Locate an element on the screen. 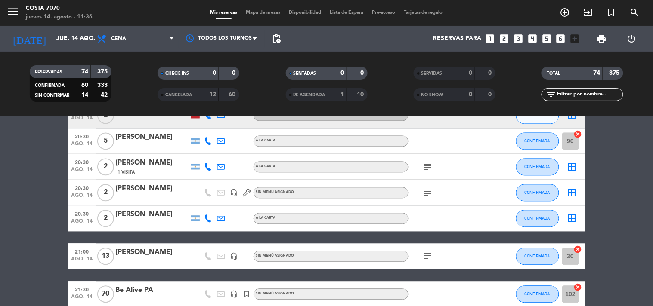 The width and height of the screenshot is (653, 306). strong: 14 is located at coordinates (85, 95).